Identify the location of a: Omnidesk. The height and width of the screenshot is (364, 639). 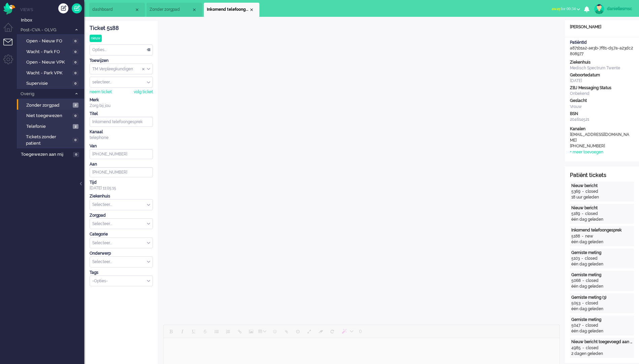
(9, 7).